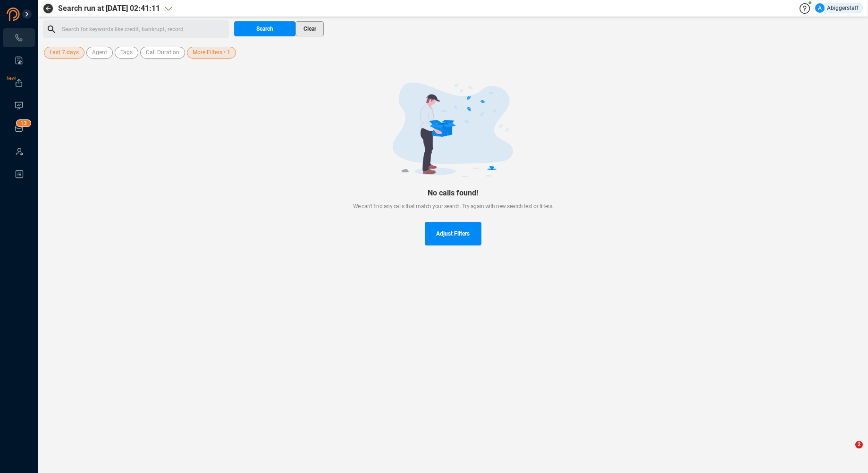 This screenshot has width=868, height=473. What do you see at coordinates (19, 128) in the screenshot?
I see `li: Inbox` at bounding box center [19, 128].